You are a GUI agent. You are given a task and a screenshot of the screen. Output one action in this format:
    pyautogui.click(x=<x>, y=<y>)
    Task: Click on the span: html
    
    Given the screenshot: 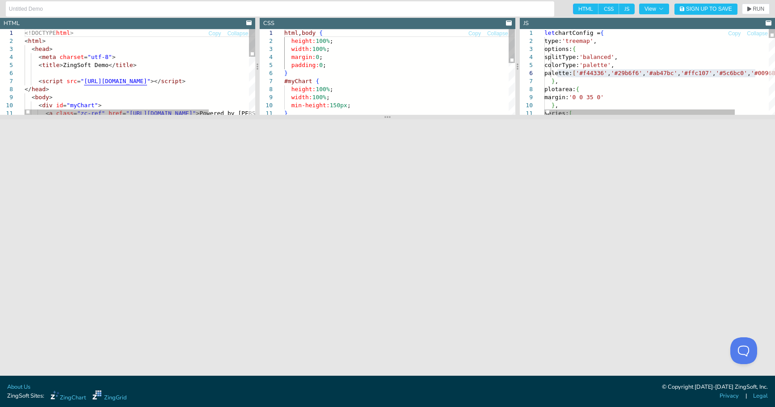 What is the action you would take?
    pyautogui.click(x=35, y=41)
    